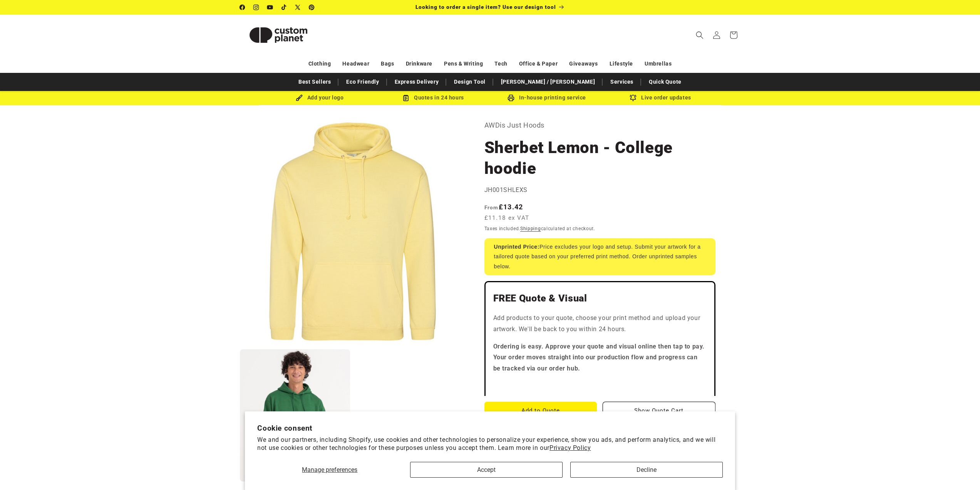 The image size is (980, 490). Describe the element at coordinates (633, 98) in the screenshot. I see `img: Order updates` at that location.